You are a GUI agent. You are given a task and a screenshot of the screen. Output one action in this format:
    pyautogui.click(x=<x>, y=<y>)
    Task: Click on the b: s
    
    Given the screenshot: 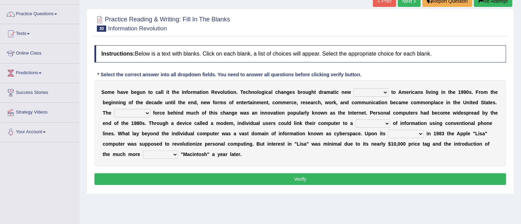 What is the action you would take?
    pyautogui.click(x=494, y=103)
    